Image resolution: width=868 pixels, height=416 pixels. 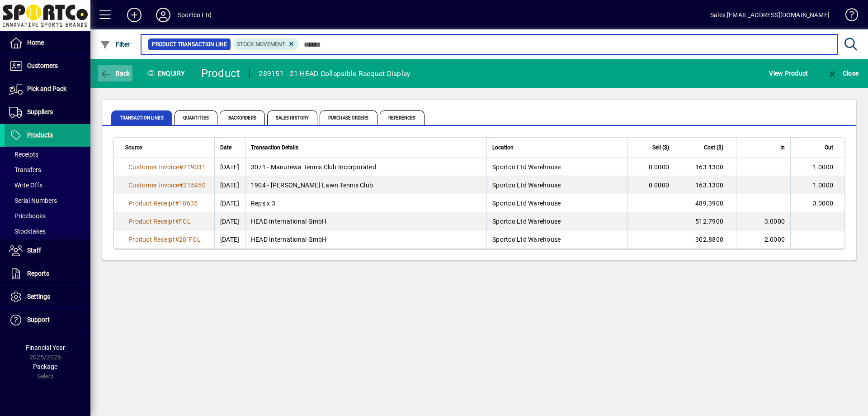 I want to click on span: Write Offs, so click(x=26, y=185).